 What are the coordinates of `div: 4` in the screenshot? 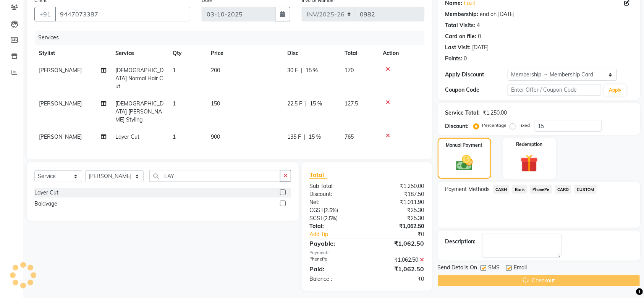 It's located at (479, 25).